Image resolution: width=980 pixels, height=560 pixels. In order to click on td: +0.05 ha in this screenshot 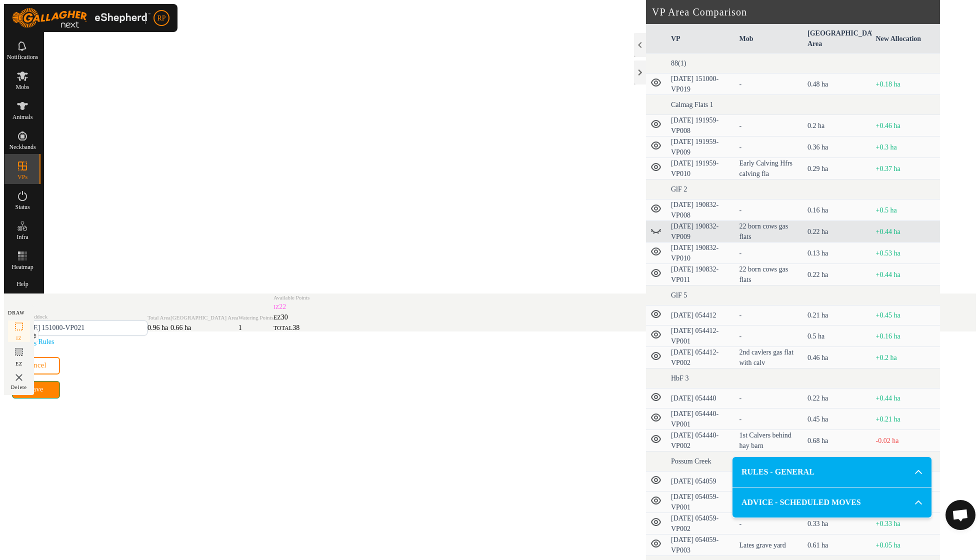, I will do `click(906, 545)`.